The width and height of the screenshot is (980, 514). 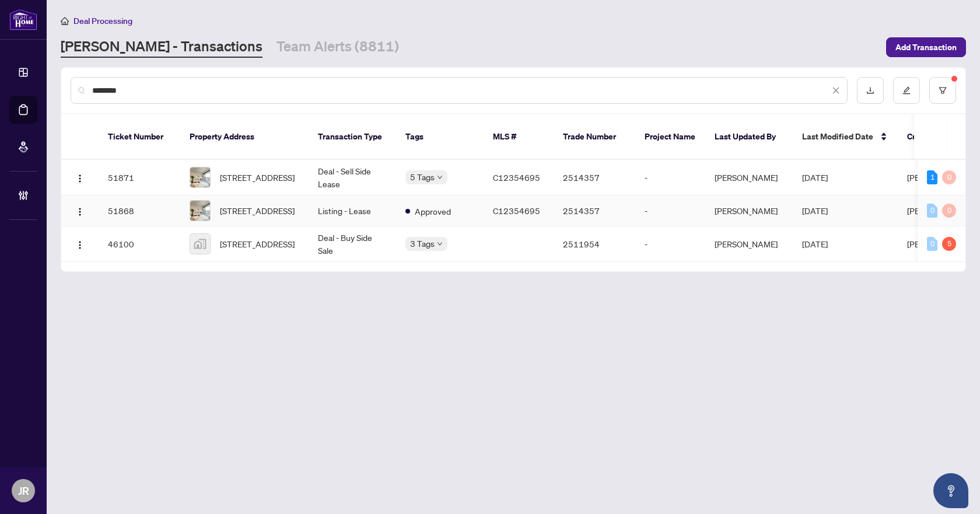 I want to click on span: 3 Tags, so click(x=422, y=244).